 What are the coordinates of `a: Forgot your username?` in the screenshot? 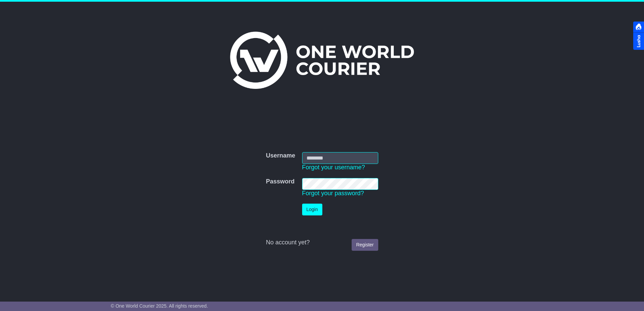 It's located at (333, 167).